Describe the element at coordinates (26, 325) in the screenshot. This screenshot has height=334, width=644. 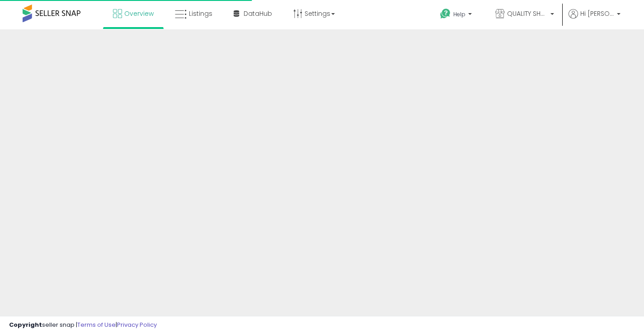
I see `strong: Copyright` at that location.